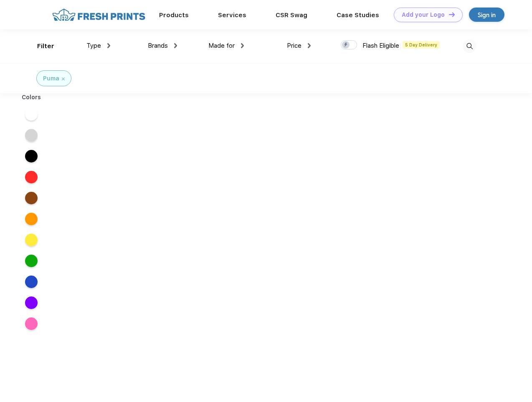 The height and width of the screenshot is (402, 532). I want to click on div: Puma, so click(51, 78).